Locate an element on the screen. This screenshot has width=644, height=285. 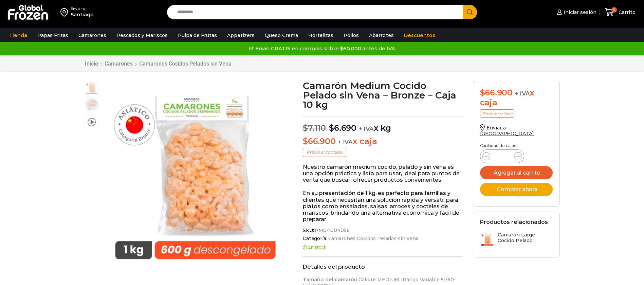
bdi: 6.690 is located at coordinates (343, 128).